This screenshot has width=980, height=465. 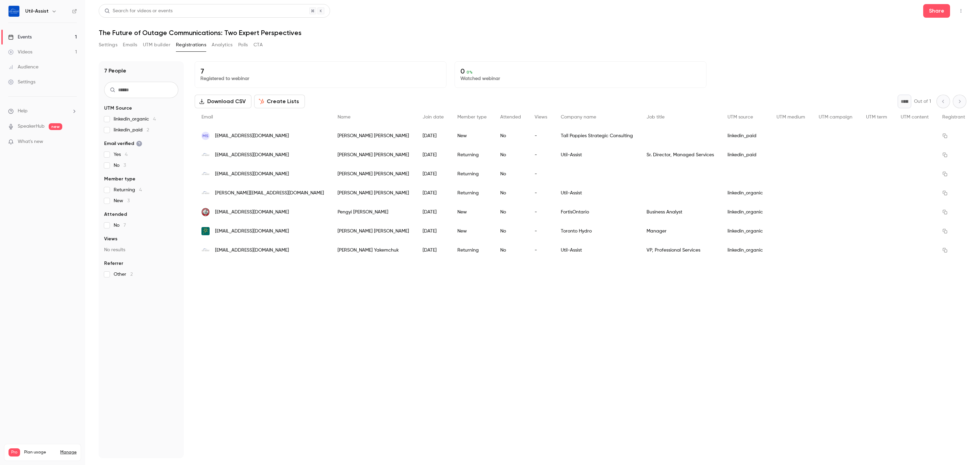 I want to click on div: Manager, so click(x=680, y=231).